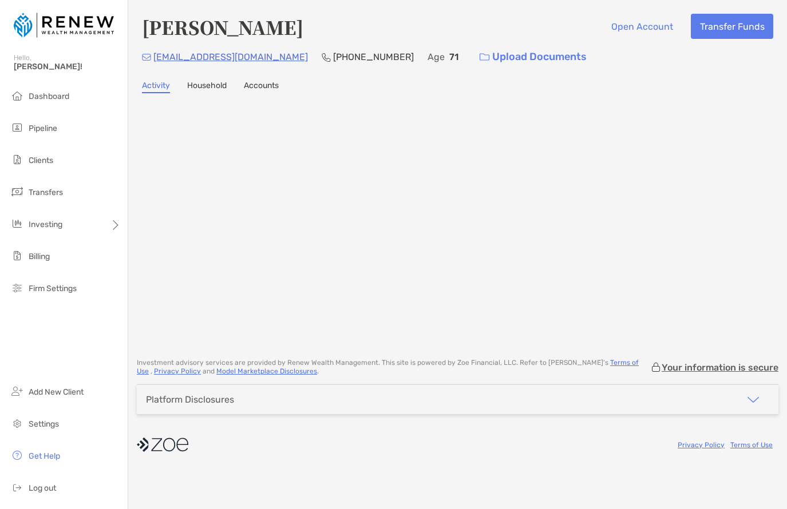 This screenshot has height=509, width=787. I want to click on span: Add New Client, so click(56, 392).